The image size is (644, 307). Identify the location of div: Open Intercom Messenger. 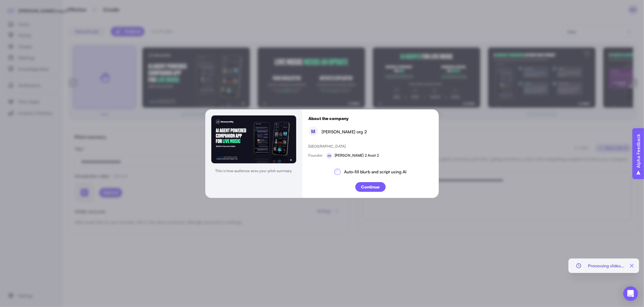
(631, 294).